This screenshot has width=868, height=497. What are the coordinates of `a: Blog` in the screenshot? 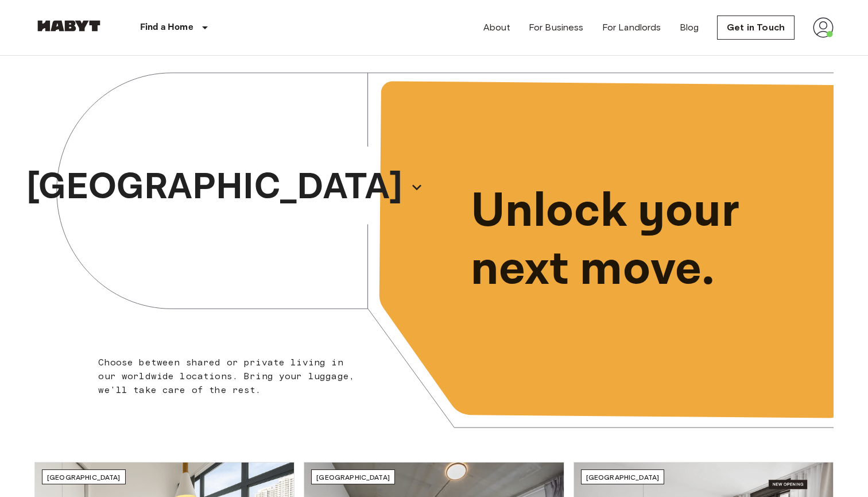 It's located at (689, 27).